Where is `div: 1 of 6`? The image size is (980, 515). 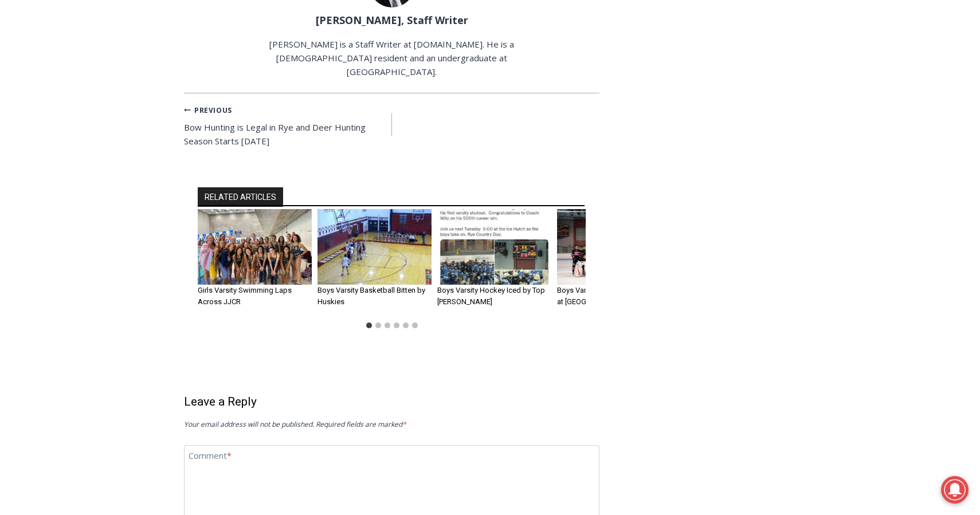 div: 1 of 6 is located at coordinates (255, 262).